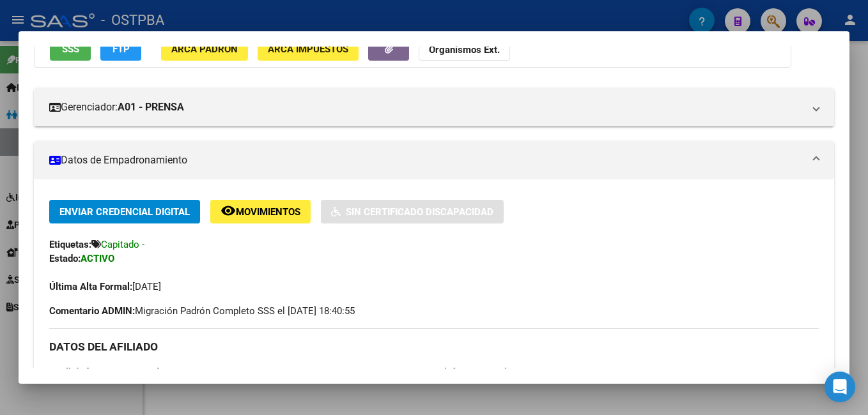 The image size is (868, 415). What do you see at coordinates (68, 372) in the screenshot?
I see `strong: Apellido:` at bounding box center [68, 372].